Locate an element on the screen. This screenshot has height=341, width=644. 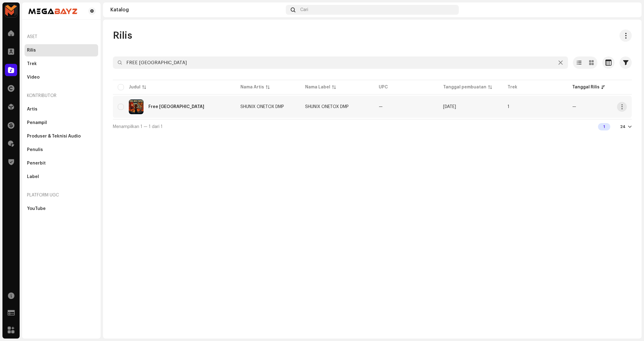
div: Nama Label is located at coordinates (318, 87).